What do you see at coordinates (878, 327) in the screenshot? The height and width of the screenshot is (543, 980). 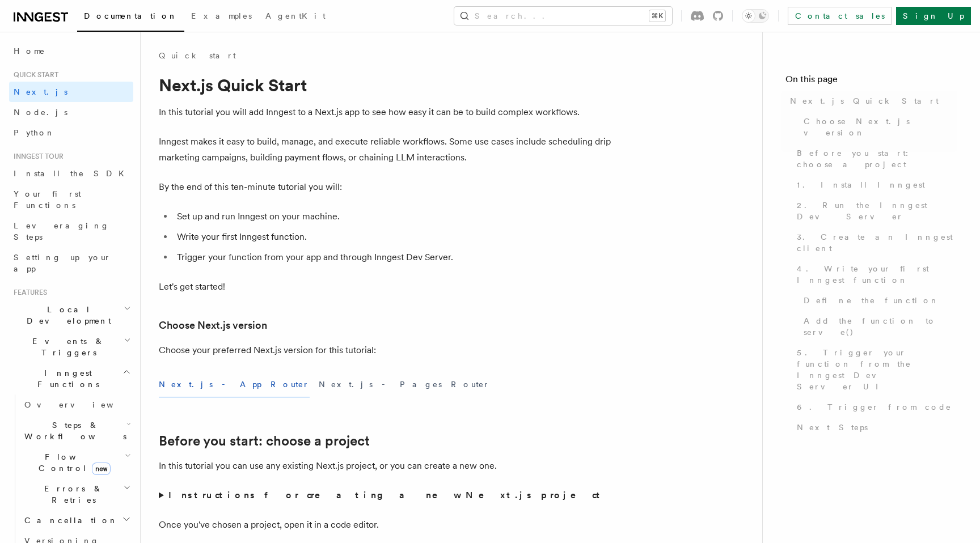 I see `a: Add the function to serve()` at bounding box center [878, 327].